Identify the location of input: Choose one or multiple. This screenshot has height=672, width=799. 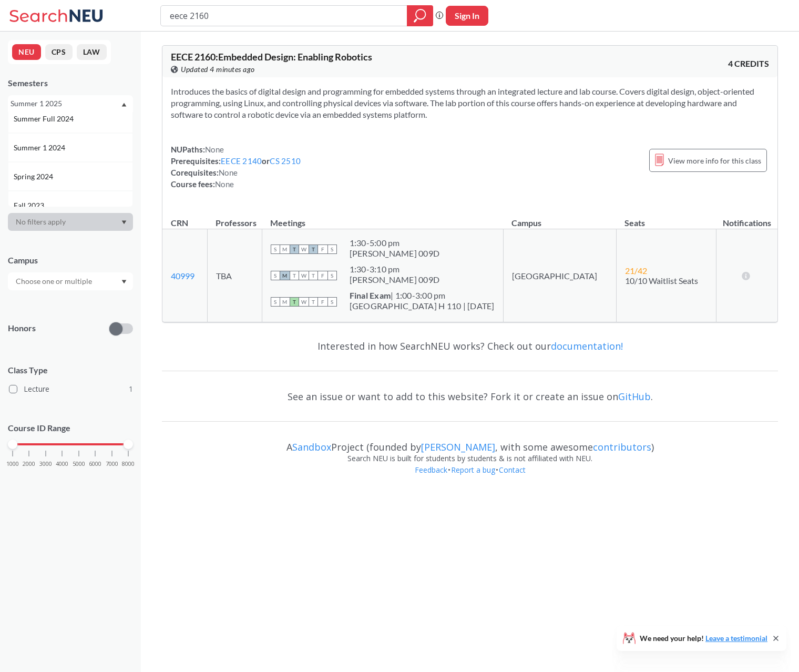
(55, 281).